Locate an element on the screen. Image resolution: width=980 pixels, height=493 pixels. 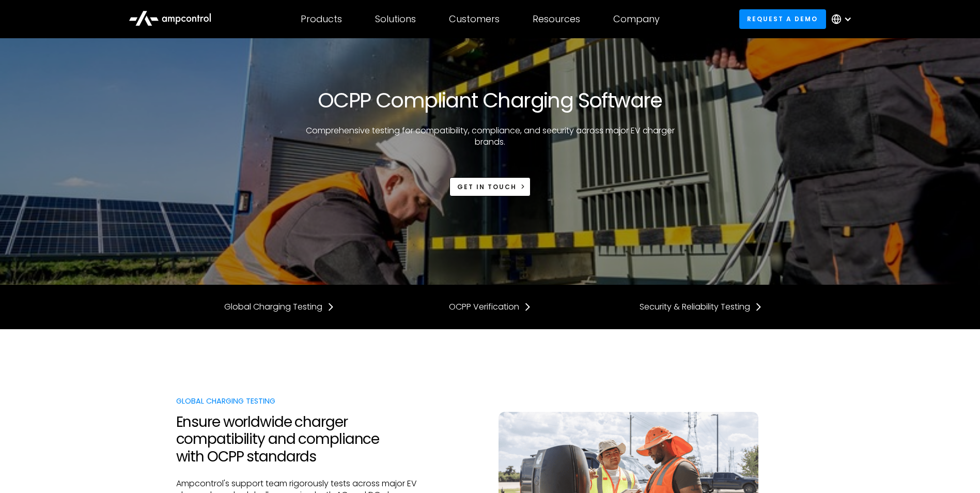
div: OCPP Verification is located at coordinates (484, 307).